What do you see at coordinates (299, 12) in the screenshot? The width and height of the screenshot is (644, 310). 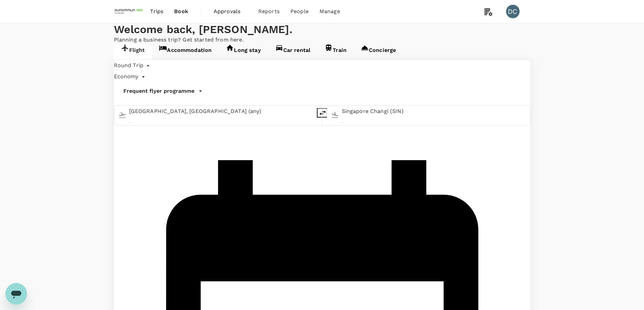 I see `span: People` at bounding box center [299, 12].